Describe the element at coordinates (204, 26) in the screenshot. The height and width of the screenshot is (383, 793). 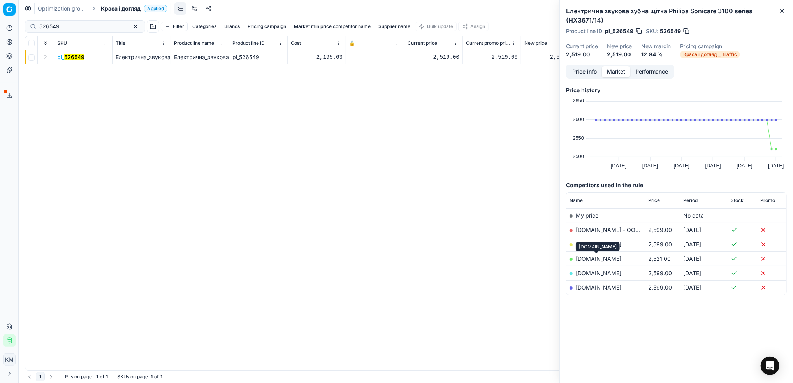
I see `button: Categories` at that location.